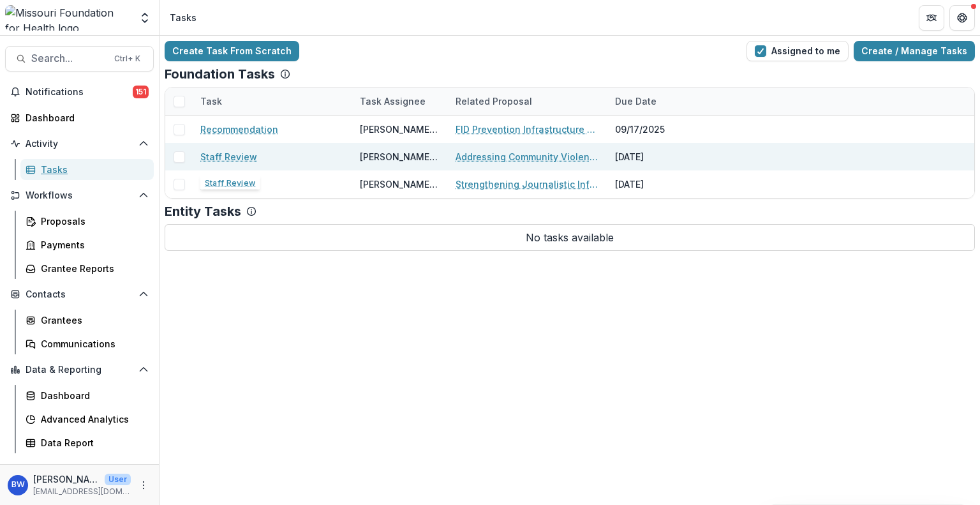 This screenshot has height=505, width=980. I want to click on p: Entity Tasks, so click(203, 211).